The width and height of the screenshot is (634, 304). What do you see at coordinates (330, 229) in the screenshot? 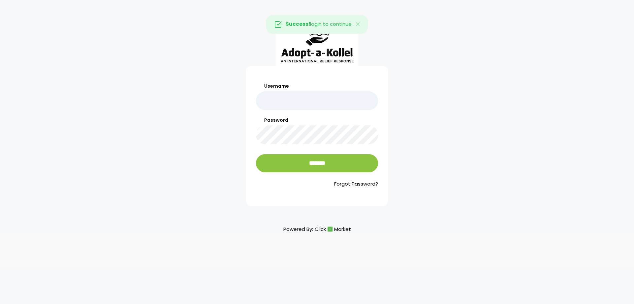
I see `img: cm_icon.png` at bounding box center [330, 229].